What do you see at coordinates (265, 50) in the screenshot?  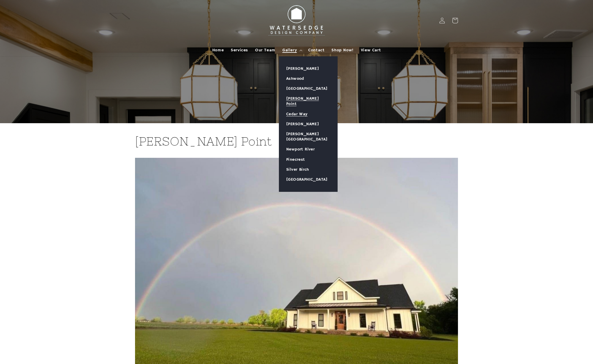 I see `span: Our Team` at bounding box center [265, 50].